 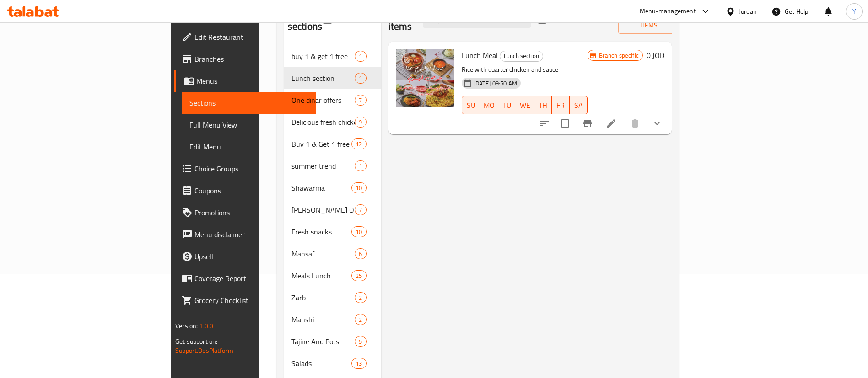 I want to click on span: Zarb, so click(x=323, y=298).